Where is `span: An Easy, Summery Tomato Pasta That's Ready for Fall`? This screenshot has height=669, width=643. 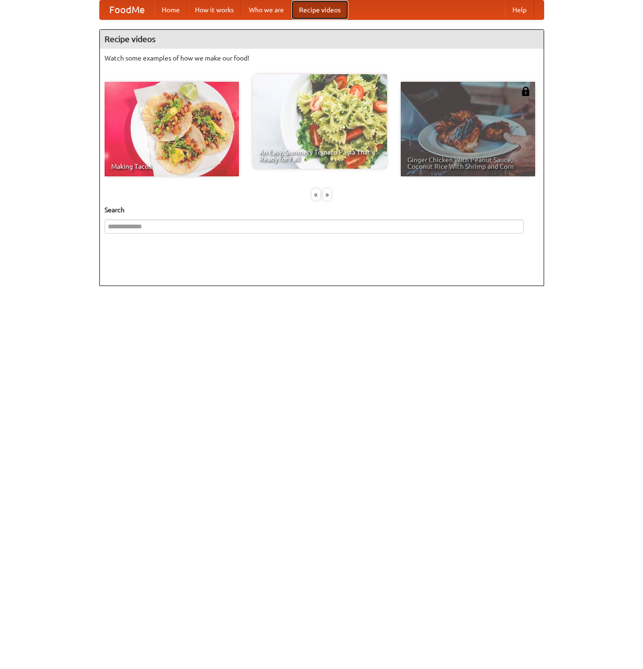 span: An Easy, Summery Tomato Pasta That's Ready for Fall is located at coordinates (320, 156).